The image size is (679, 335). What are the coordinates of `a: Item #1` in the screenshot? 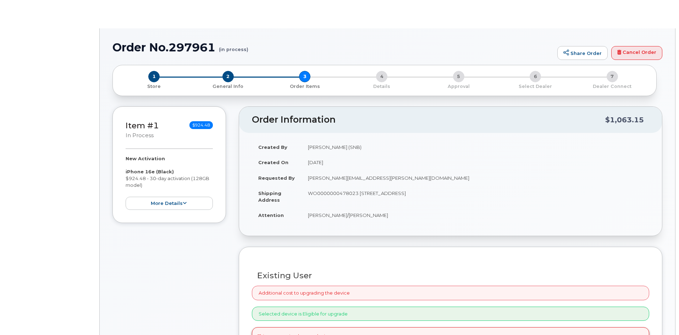 It's located at (142, 126).